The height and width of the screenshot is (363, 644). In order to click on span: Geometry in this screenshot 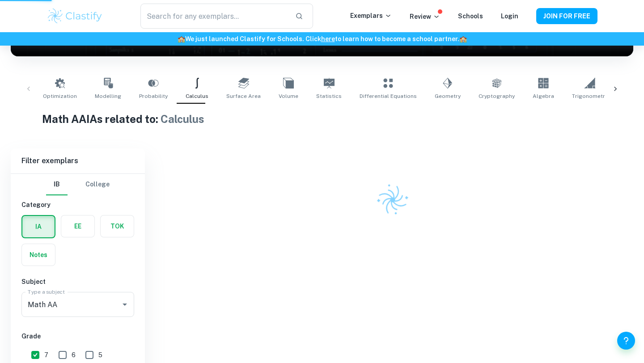, I will do `click(448, 96)`.